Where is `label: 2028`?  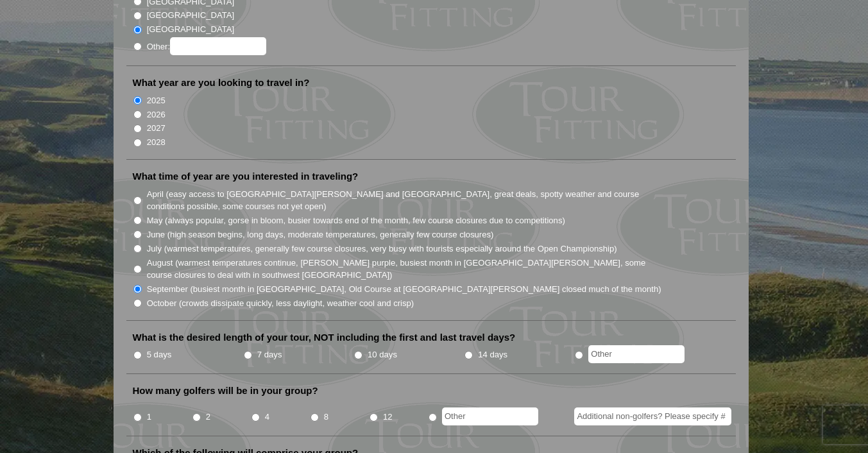
label: 2028 is located at coordinates (156, 143).